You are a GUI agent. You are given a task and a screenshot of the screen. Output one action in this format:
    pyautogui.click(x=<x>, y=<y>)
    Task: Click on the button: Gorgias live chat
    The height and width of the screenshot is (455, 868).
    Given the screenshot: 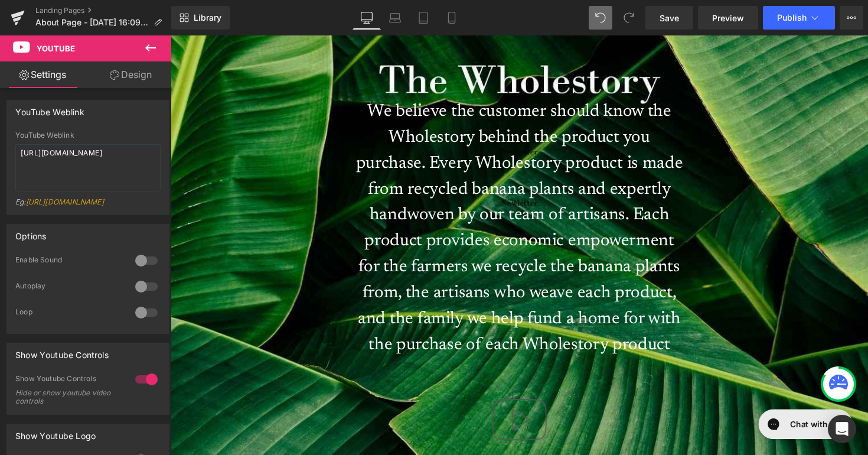 What is the action you would take?
    pyautogui.click(x=54, y=19)
    